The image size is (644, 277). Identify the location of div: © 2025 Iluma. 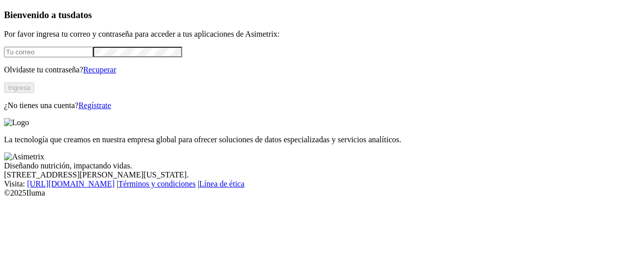
(322, 193).